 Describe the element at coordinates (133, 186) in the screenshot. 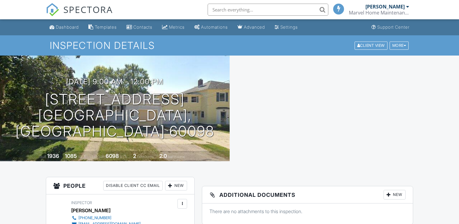

I see `div: Disable Client CC Email` at that location.